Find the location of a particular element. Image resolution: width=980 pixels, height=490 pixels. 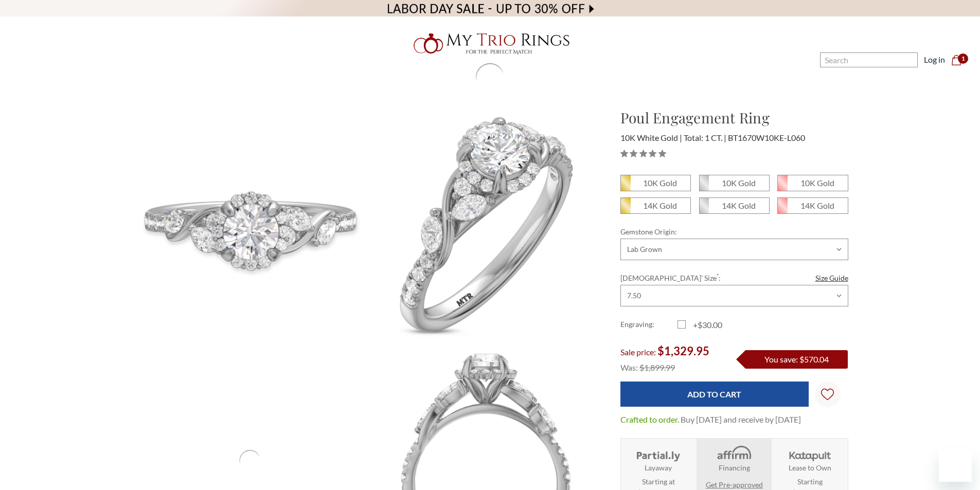

img: Affirm is located at coordinates (733, 454).